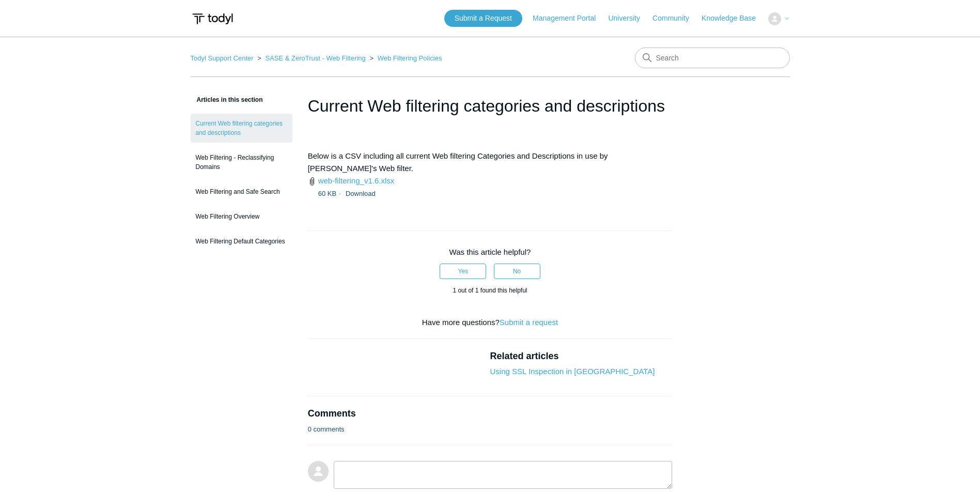 The height and width of the screenshot is (493, 980). I want to click on span: 1 out of 1 found this helpful, so click(490, 291).